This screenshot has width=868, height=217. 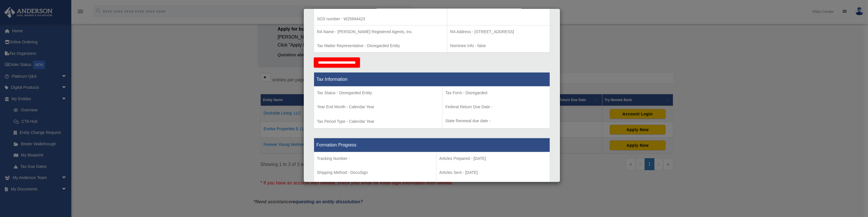 What do you see at coordinates (378, 93) in the screenshot?
I see `p: Tax Status - Disregarded Entity` at bounding box center [378, 93].